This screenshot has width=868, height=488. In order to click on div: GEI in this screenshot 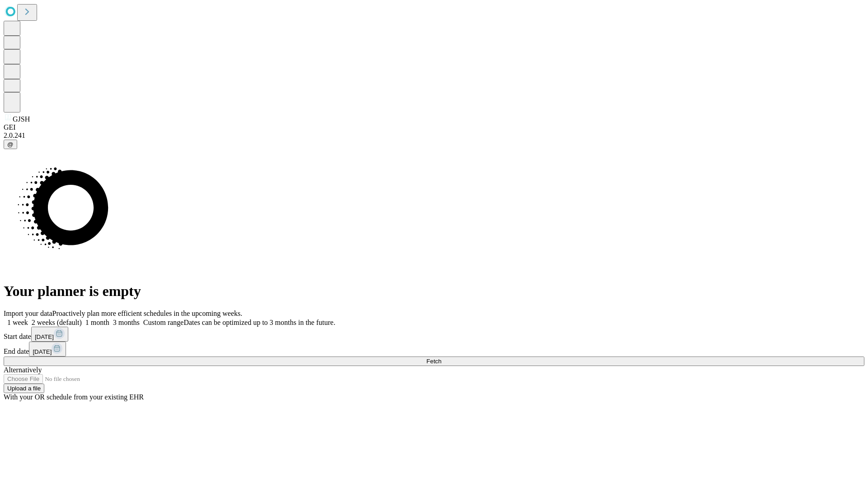, I will do `click(434, 128)`.